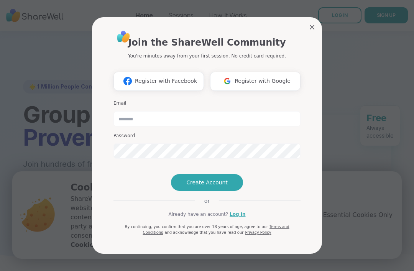 This screenshot has height=271, width=414. Describe the element at coordinates (207, 201) in the screenshot. I see `span: or` at that location.